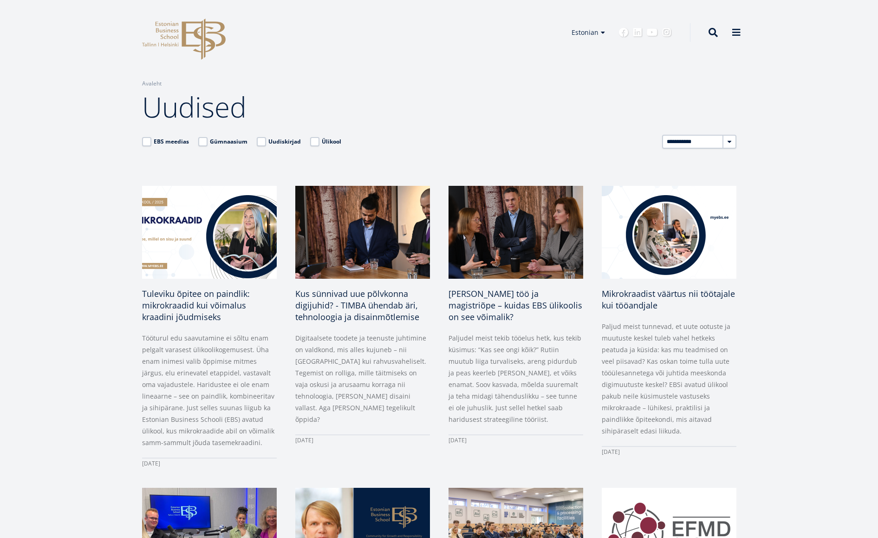 The height and width of the screenshot is (538, 878). What do you see at coordinates (439, 107) in the screenshot?
I see `h1: Uudised` at bounding box center [439, 107].